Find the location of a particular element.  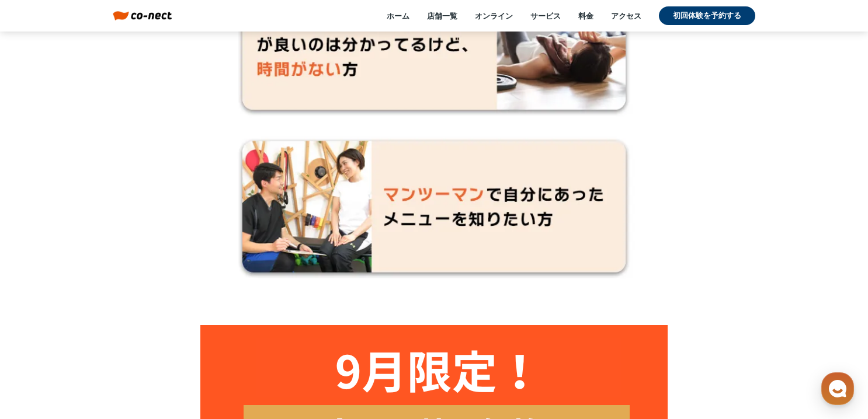

a: アクセス is located at coordinates (626, 16).